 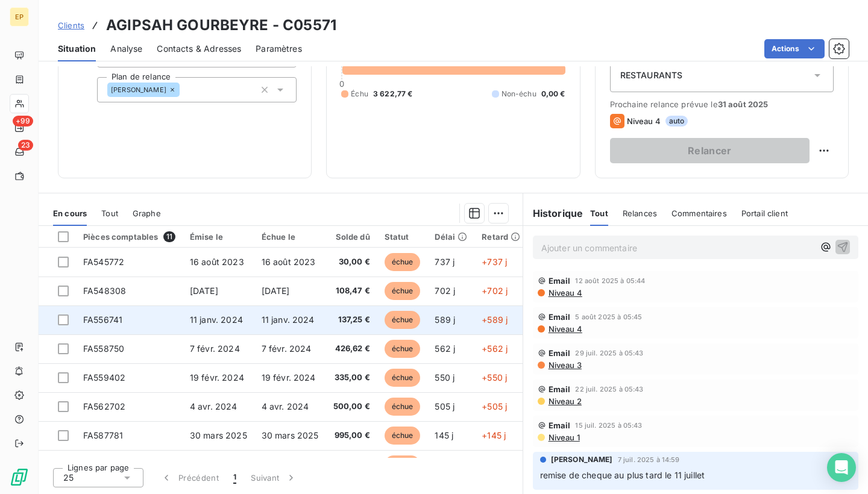 I want to click on span: +737 j, so click(x=494, y=262).